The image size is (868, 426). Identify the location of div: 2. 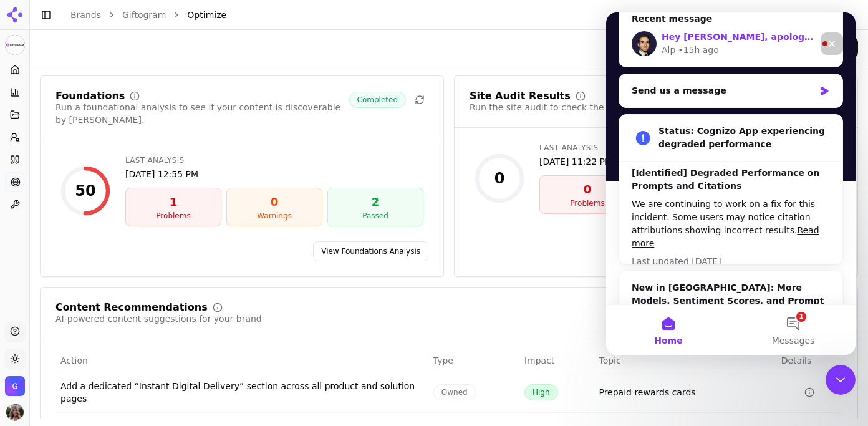
(375, 202).